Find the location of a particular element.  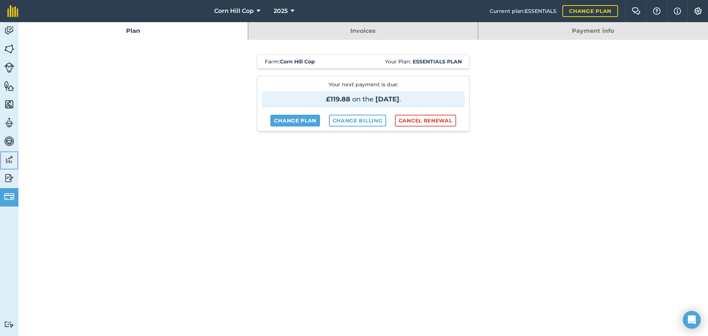

strong: £119.88 is located at coordinates (338, 99).